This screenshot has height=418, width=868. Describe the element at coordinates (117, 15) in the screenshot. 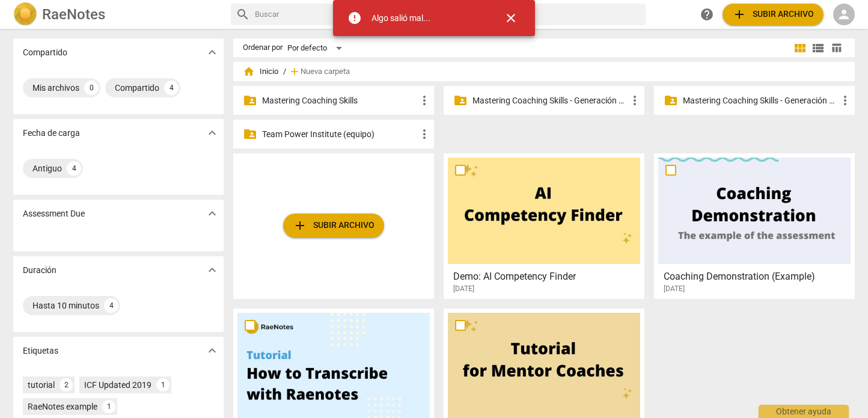

I see `a: LogoRaeNotes` at that location.